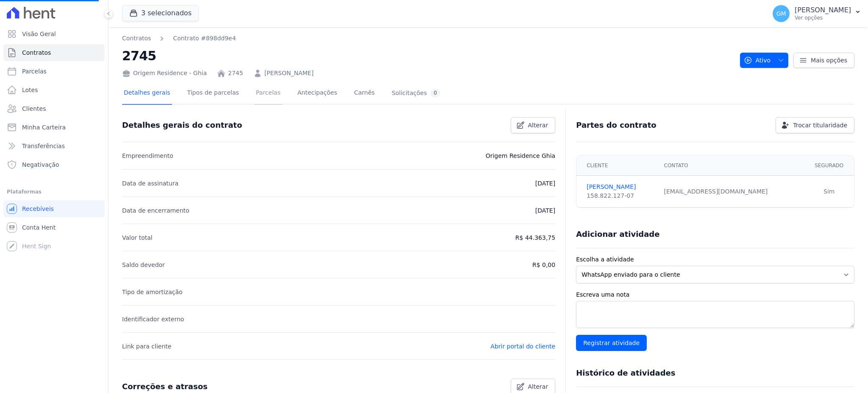 This screenshot has height=393, width=868. I want to click on div: Solicitações, so click(416, 93).